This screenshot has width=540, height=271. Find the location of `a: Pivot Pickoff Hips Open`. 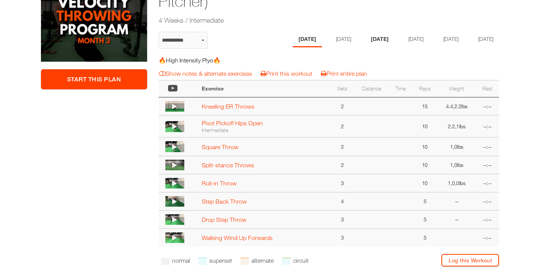

a: Pivot Pickoff Hips Open is located at coordinates (232, 123).